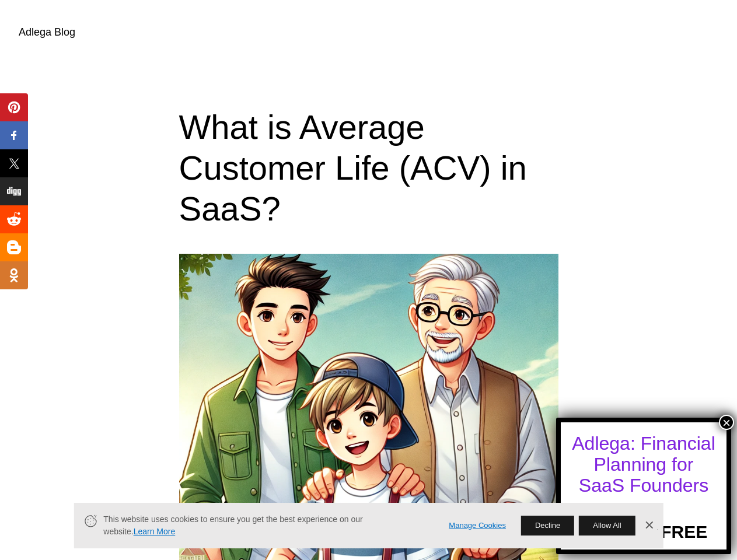 The width and height of the screenshot is (737, 560). I want to click on span: This website uses cookies to ensure you get the best experience on our website., so click(268, 525).